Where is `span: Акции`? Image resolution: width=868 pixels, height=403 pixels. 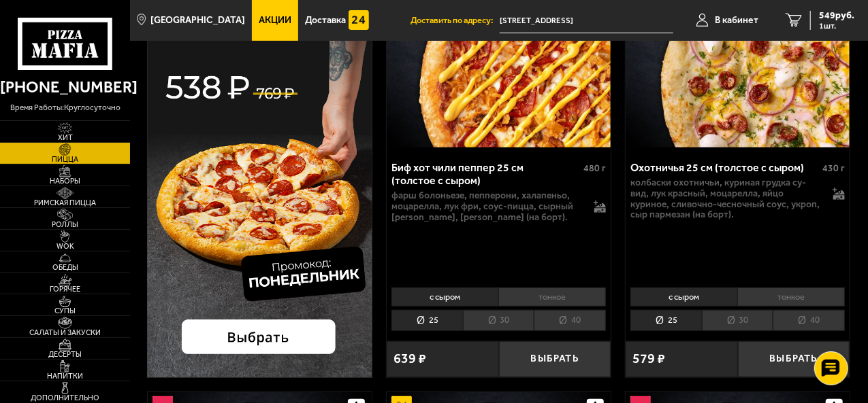
span: Акции is located at coordinates (275, 20).